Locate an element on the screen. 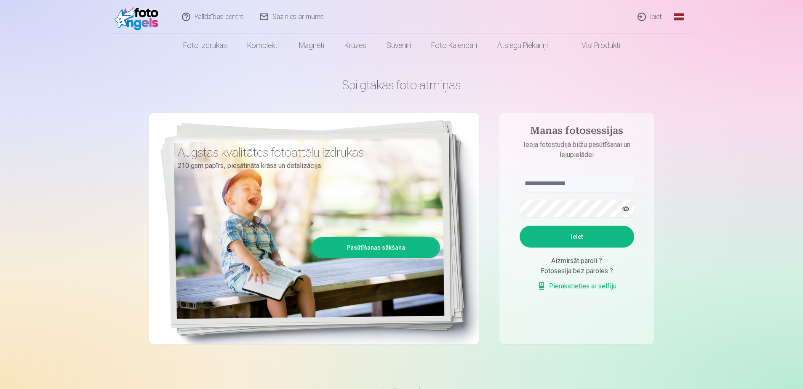 The width and height of the screenshot is (803, 389). a: Pierakstieties ar selfiju is located at coordinates (577, 286).